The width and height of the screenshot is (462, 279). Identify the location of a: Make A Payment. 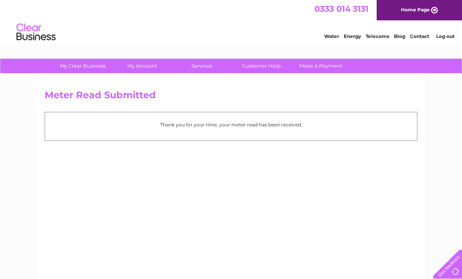
(320, 66).